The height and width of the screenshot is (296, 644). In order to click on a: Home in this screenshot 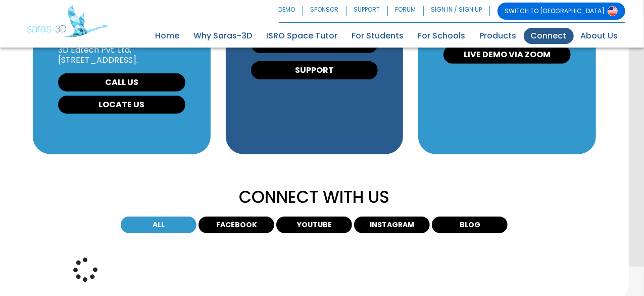, I will do `click(168, 36)`.